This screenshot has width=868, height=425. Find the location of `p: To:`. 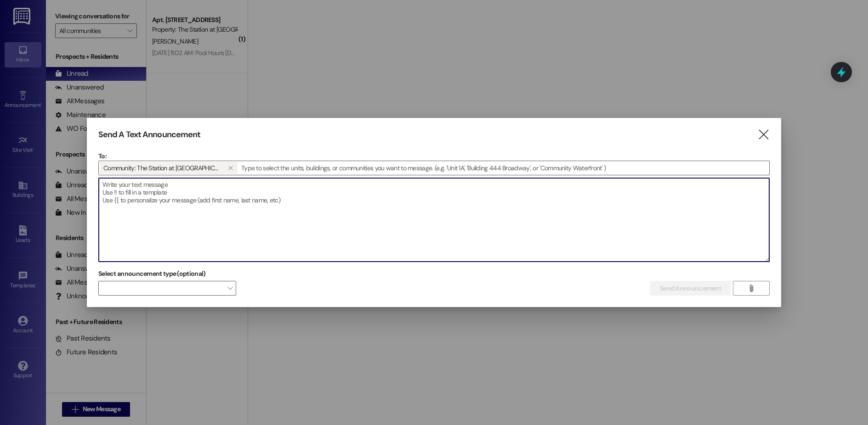

p: To: is located at coordinates (433, 156).